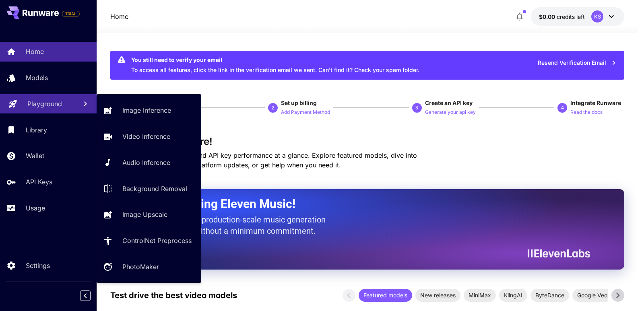 This screenshot has width=644, height=311. Describe the element at coordinates (35, 156) in the screenshot. I see `p: Wallet` at that location.